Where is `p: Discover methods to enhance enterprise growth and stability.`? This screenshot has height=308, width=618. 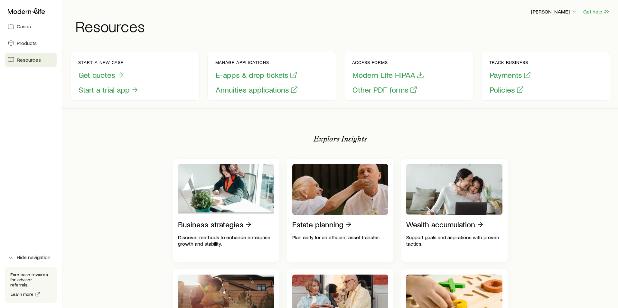 p: Discover methods to enhance enterprise growth and stability. is located at coordinates (226, 241).